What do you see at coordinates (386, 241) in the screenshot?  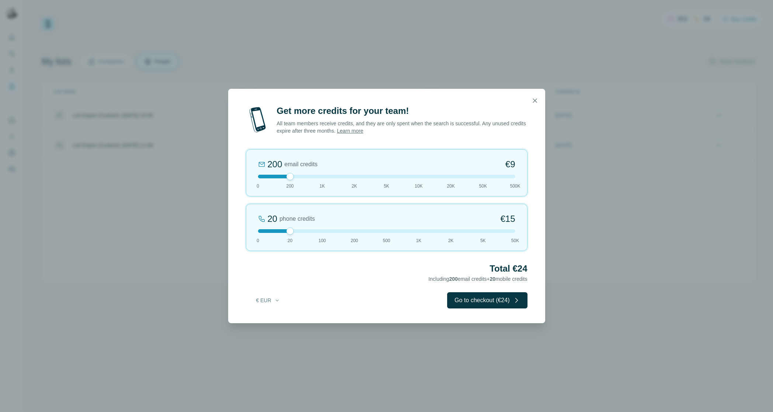 I see `span: 500` at bounding box center [386, 241].